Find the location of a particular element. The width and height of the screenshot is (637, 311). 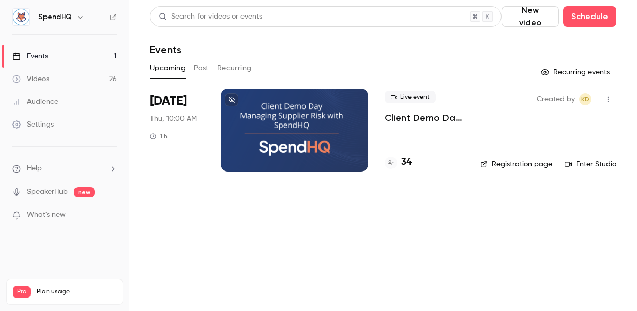

div: Search for videos or events is located at coordinates (210, 17).